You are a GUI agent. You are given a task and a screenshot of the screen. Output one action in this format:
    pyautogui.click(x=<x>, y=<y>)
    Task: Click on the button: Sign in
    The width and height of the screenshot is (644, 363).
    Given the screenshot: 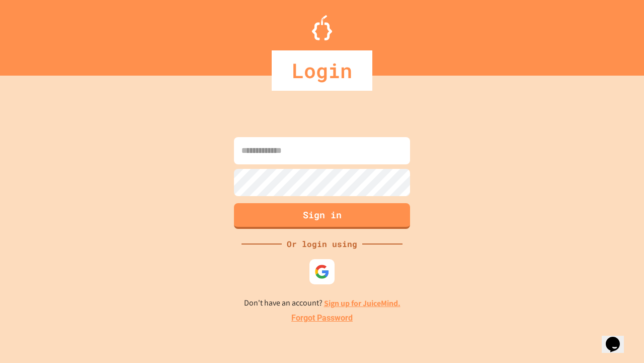 What is the action you would take?
    pyautogui.click(x=322, y=216)
    